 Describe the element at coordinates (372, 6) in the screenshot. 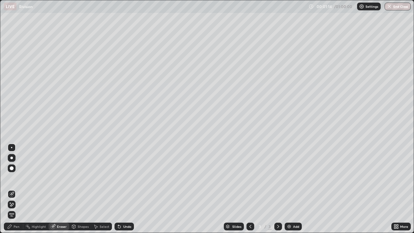

I see `p: Settings` at that location.